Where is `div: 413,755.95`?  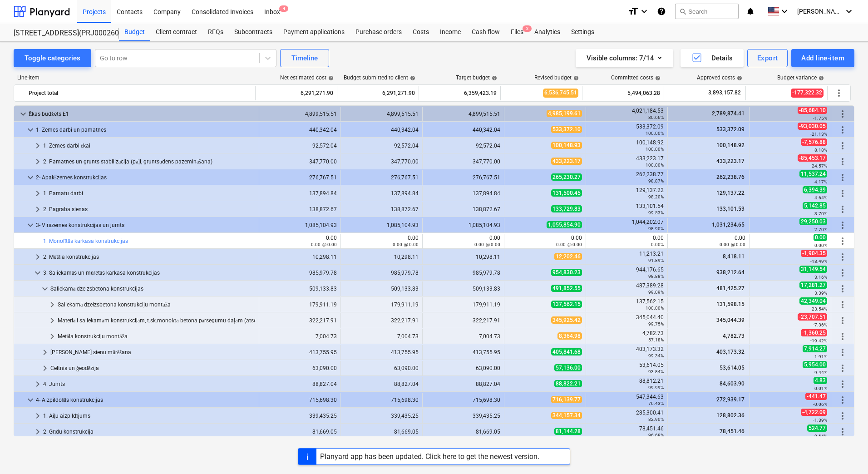
div: 413,755.95 is located at coordinates (300, 353).